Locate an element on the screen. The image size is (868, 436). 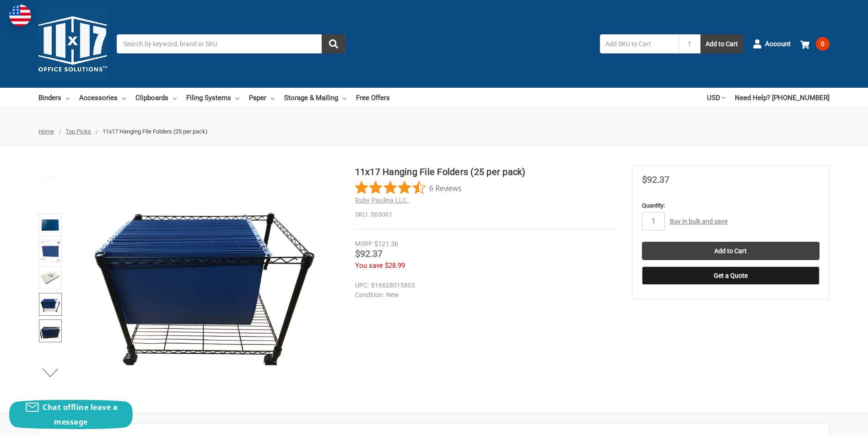
h1: 11x17 Hanging File Folders (25 per pack) is located at coordinates (486, 172).